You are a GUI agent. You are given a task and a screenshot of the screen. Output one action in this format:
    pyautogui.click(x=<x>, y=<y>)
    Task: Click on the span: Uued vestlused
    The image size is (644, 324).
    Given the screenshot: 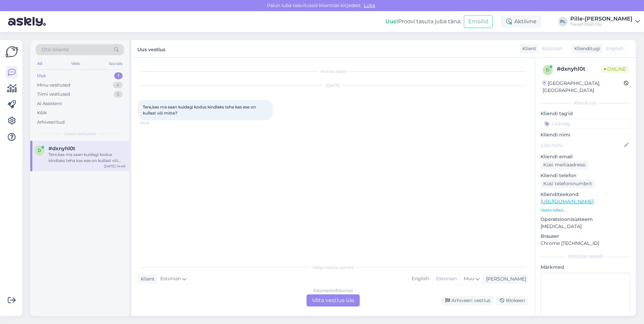 What is the action you would take?
    pyautogui.click(x=80, y=134)
    